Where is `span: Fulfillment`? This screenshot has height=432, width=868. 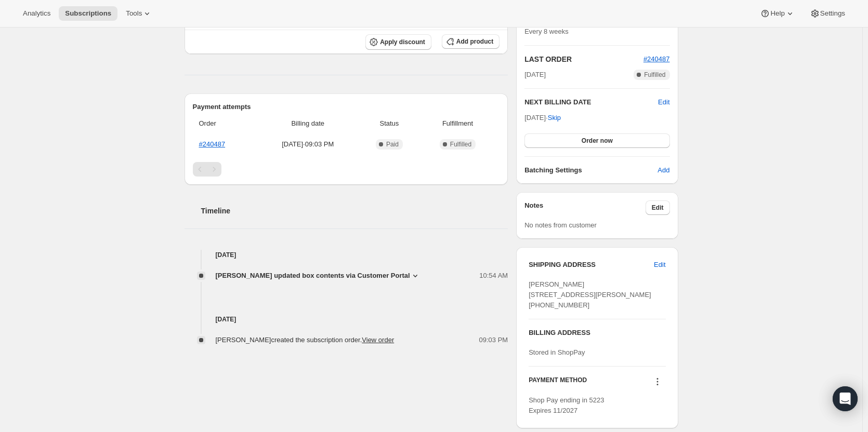
span: Fulfillment is located at coordinates (458, 123).